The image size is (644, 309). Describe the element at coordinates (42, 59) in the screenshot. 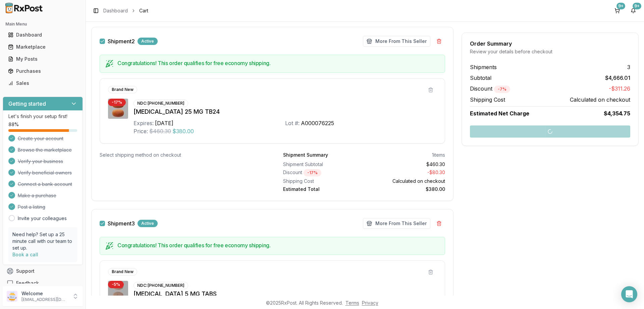

I see `div: My Posts` at that location.